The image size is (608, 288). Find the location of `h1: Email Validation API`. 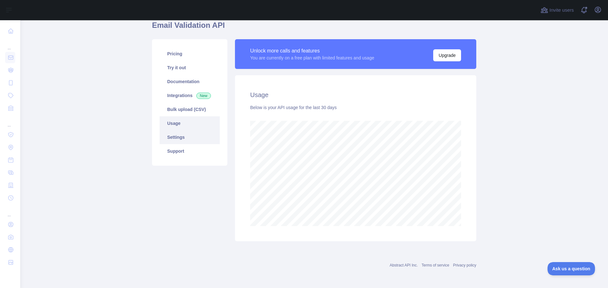

h1: Email Validation API is located at coordinates (314, 28).